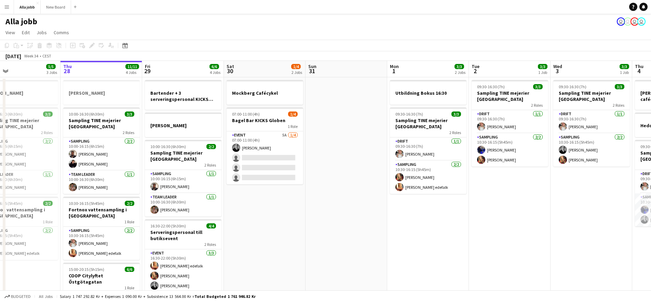 This screenshot has height=302, width=651. Describe the element at coordinates (211, 226) in the screenshot. I see `span: 4/4` at that location.